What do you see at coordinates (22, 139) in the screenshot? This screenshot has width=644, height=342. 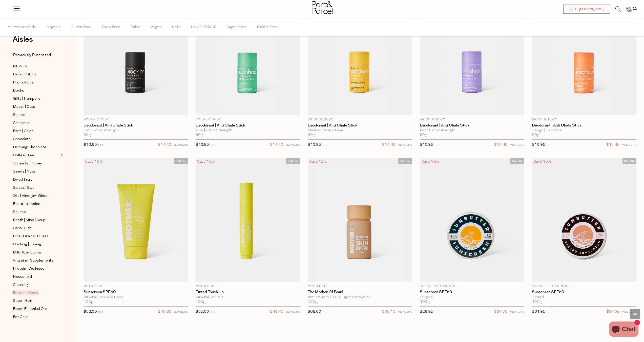 I see `span: Chocolate` at bounding box center [22, 139].